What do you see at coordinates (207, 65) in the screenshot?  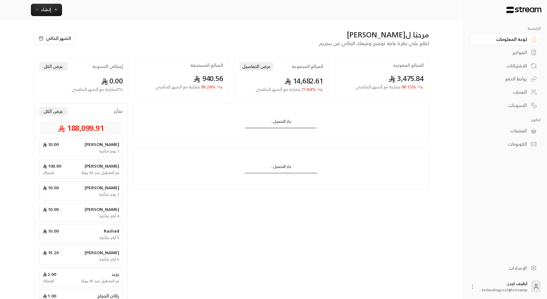 I see `h2: المبالغ المستحقة` at bounding box center [207, 65].